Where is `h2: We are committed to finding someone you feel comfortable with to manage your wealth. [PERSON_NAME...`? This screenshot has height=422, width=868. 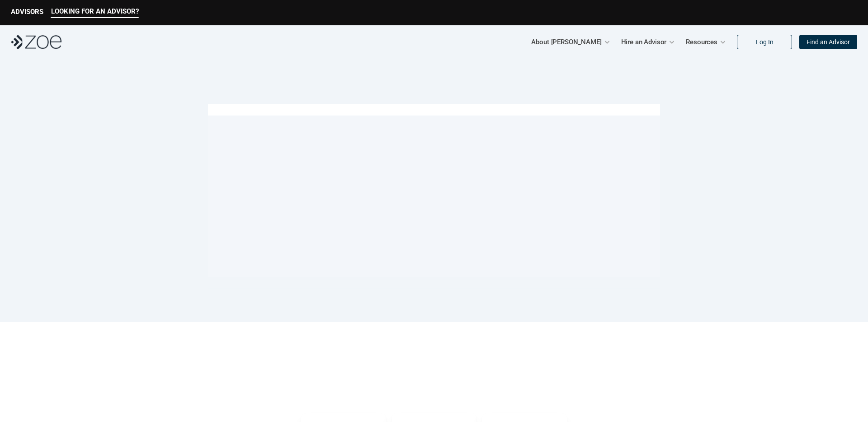
h2: We are committed to finding someone you feel comfortable with to manage your wealth. [PERSON_NAME... is located at coordinates (312, 233).